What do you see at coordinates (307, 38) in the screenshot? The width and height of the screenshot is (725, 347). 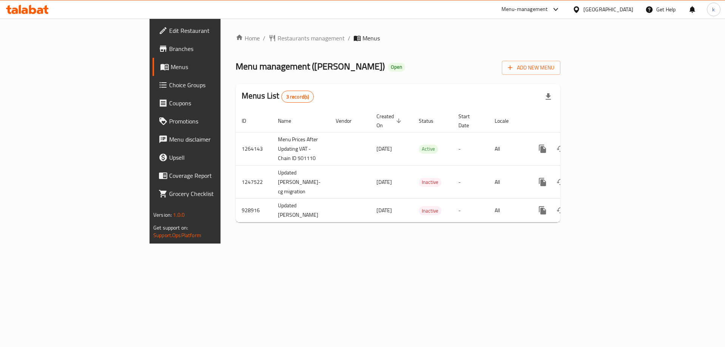 I see `a: Restaurants management` at bounding box center [307, 38].